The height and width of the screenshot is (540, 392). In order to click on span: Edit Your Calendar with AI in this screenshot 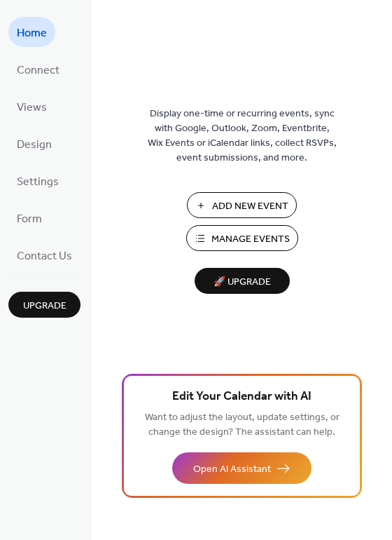, I will do `click(242, 397)`.